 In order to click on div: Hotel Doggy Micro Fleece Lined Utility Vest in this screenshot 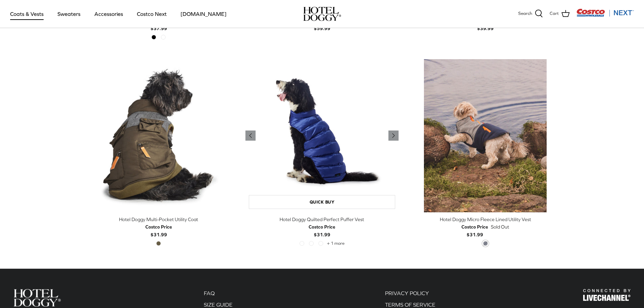, I will do `click(485, 220)`.